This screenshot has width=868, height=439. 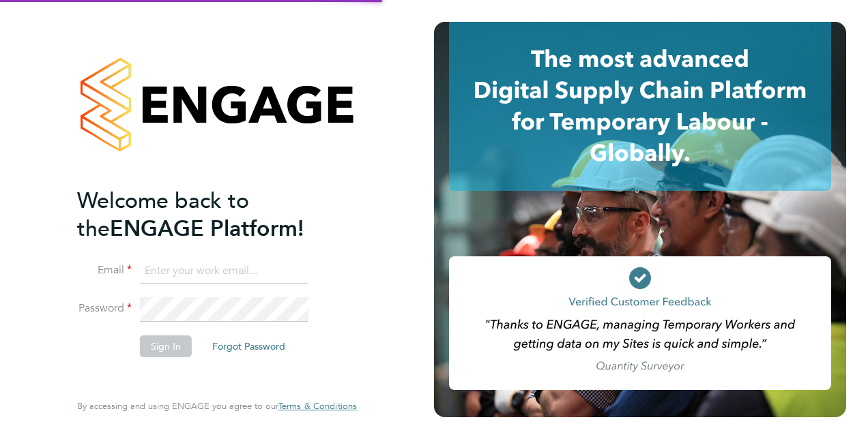 What do you see at coordinates (317, 407) in the screenshot?
I see `a: Terms & Conditions` at bounding box center [317, 407].